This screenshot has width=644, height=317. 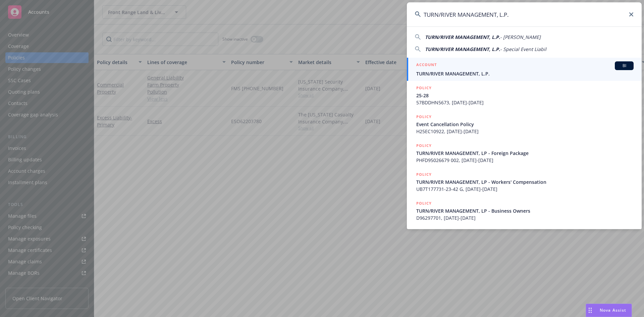 What do you see at coordinates (524, 69) in the screenshot?
I see `a: ACCOUNTBITURN/RIVER MANAGEMENT, L.P.` at bounding box center [524, 69].